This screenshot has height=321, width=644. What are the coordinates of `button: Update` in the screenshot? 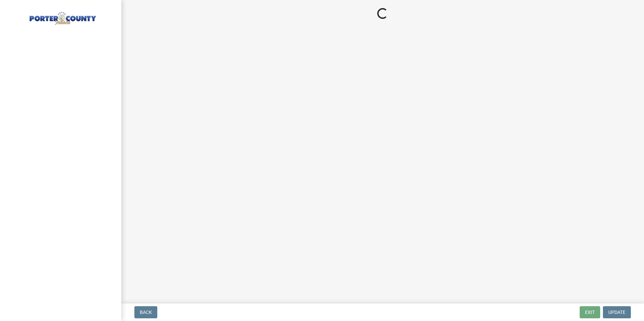 It's located at (616, 313).